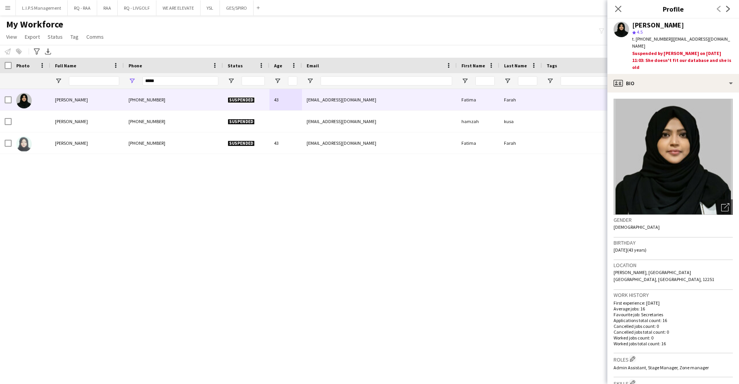 This screenshot has height=384, width=739. Describe the element at coordinates (42, 8) in the screenshot. I see `button: L.I.P.S Management` at that location.